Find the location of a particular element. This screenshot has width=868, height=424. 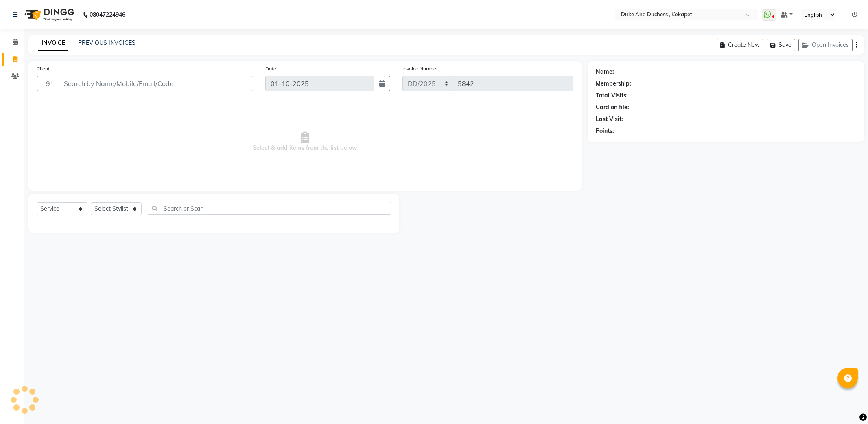

div: Last Visit: is located at coordinates (609, 119).